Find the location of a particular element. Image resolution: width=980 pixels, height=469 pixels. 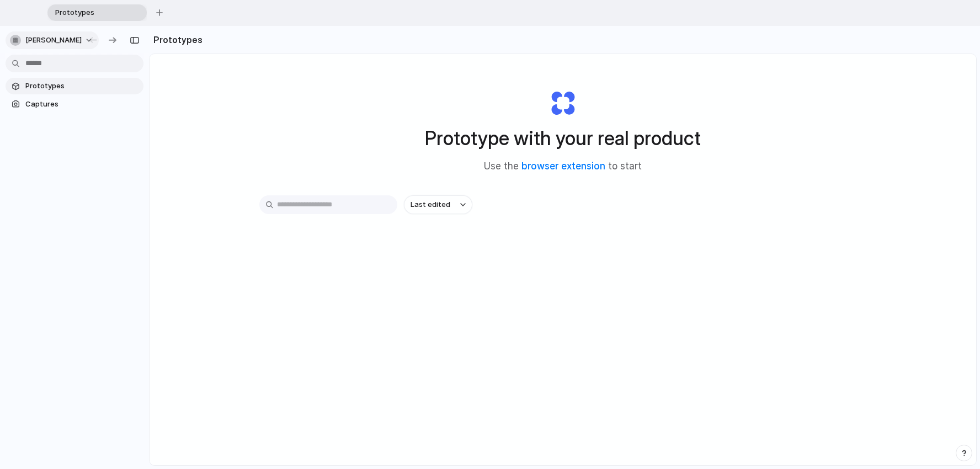

button: Last edited is located at coordinates (438, 204).